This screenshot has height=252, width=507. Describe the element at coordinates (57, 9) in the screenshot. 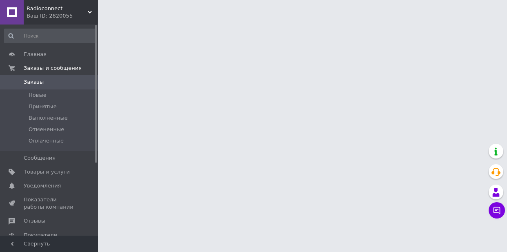

I see `span: Radioconnect` at that location.